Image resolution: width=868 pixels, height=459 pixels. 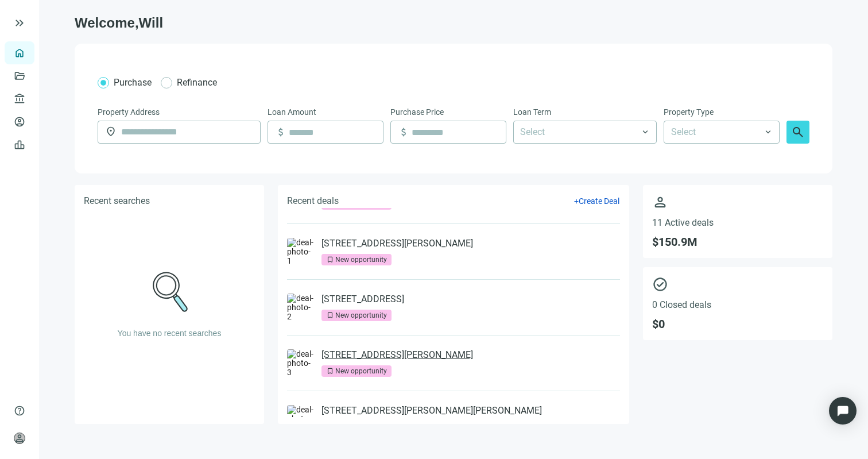 What do you see at coordinates (20, 23) in the screenshot?
I see `span: keyboard_double_arrow_right` at bounding box center [20, 23].